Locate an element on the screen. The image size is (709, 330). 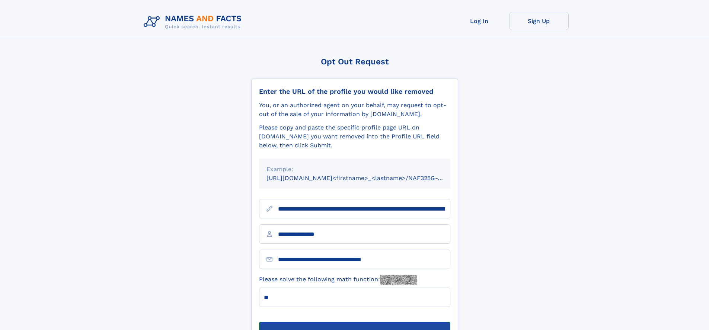
div: Opt Out Request is located at coordinates (355, 61).